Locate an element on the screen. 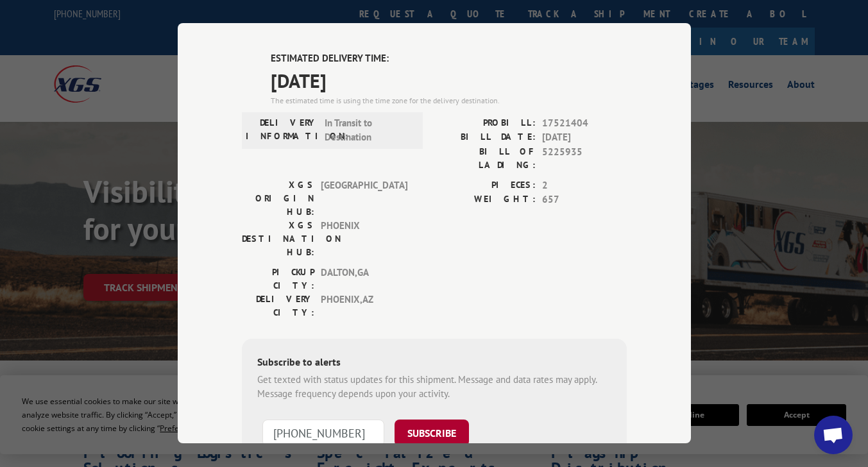  label: XGS ORIGIN HUB: is located at coordinates (278, 198).